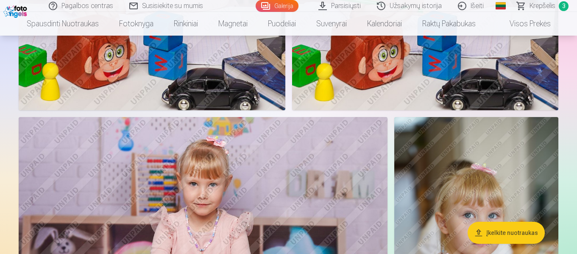  I want to click on img: /fa2, so click(16, 11).